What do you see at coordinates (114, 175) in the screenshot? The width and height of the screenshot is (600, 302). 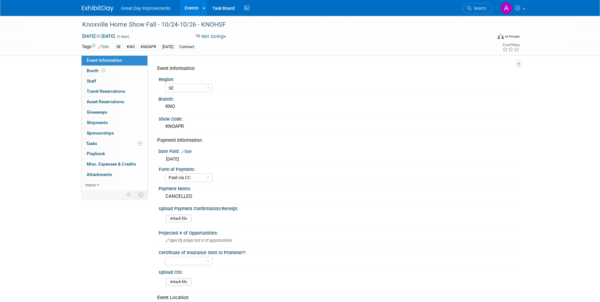 I see `a: Attachments` at bounding box center [114, 175].